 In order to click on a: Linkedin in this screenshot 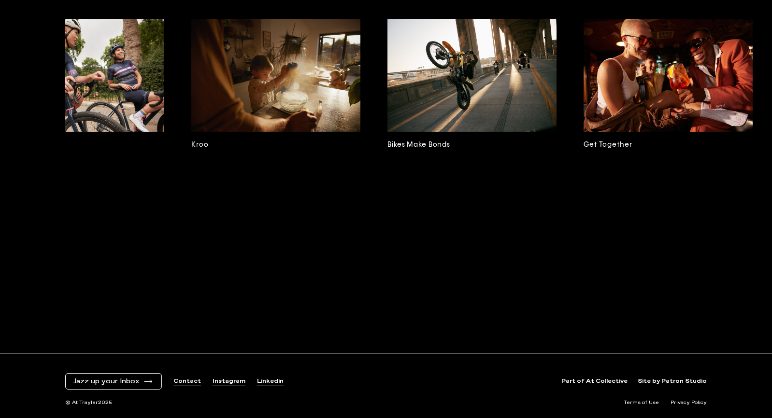, I will do `click(270, 381)`.